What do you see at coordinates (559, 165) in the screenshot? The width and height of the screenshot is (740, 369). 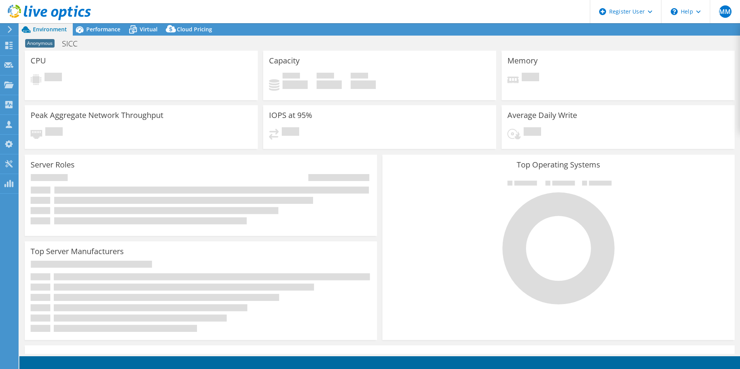 I see `h3: Top Operating Systems` at bounding box center [559, 165].